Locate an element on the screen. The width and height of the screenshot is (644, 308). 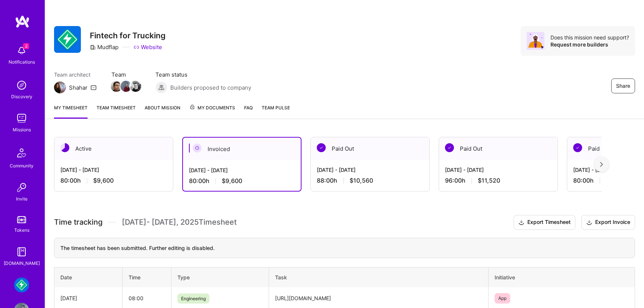
th: Initiative is located at coordinates (562, 277).